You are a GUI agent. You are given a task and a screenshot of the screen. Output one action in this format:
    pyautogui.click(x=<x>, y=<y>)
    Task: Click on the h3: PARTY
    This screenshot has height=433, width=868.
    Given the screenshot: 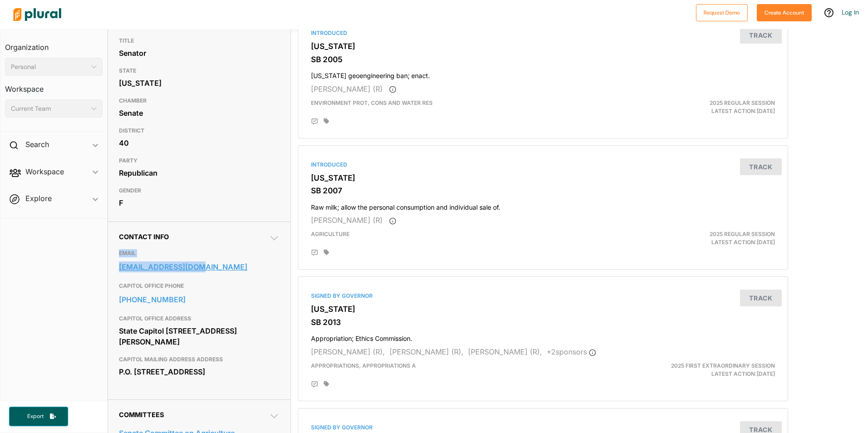 What is the action you would take?
    pyautogui.click(x=199, y=161)
    